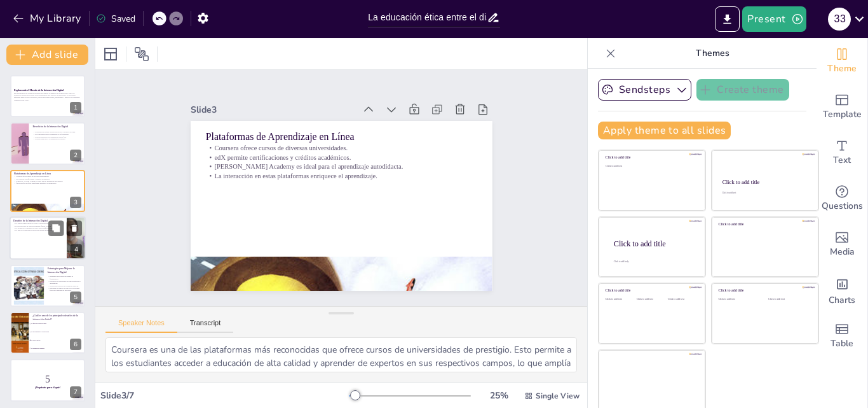  Describe the element at coordinates (842, 114) in the screenshot. I see `span: Template` at that location.